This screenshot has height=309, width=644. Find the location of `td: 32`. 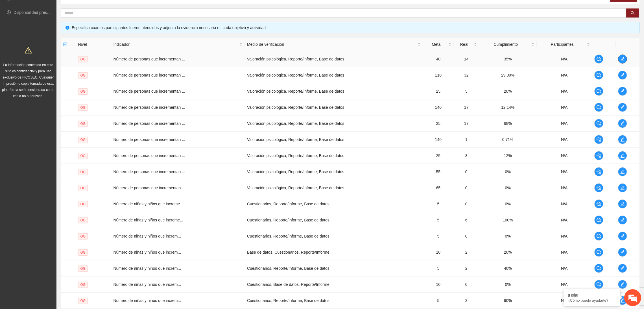

td: 32 is located at coordinates (467, 75).